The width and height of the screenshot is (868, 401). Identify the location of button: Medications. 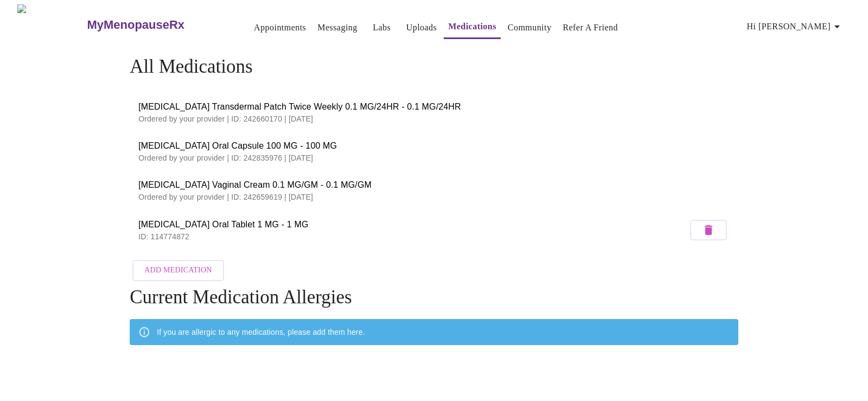
(472, 27).